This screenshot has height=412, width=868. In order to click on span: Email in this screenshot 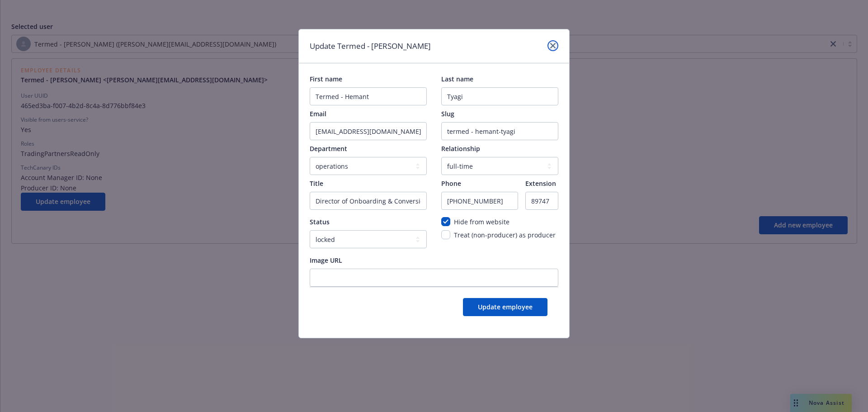, I will do `click(318, 113)`.